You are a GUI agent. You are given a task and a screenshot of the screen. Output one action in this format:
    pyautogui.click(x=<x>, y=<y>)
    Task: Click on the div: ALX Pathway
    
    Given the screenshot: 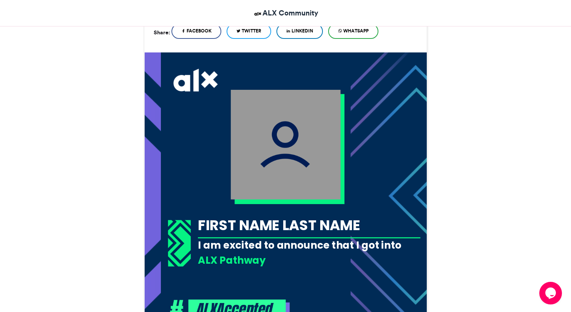 What is the action you would take?
    pyautogui.click(x=309, y=260)
    